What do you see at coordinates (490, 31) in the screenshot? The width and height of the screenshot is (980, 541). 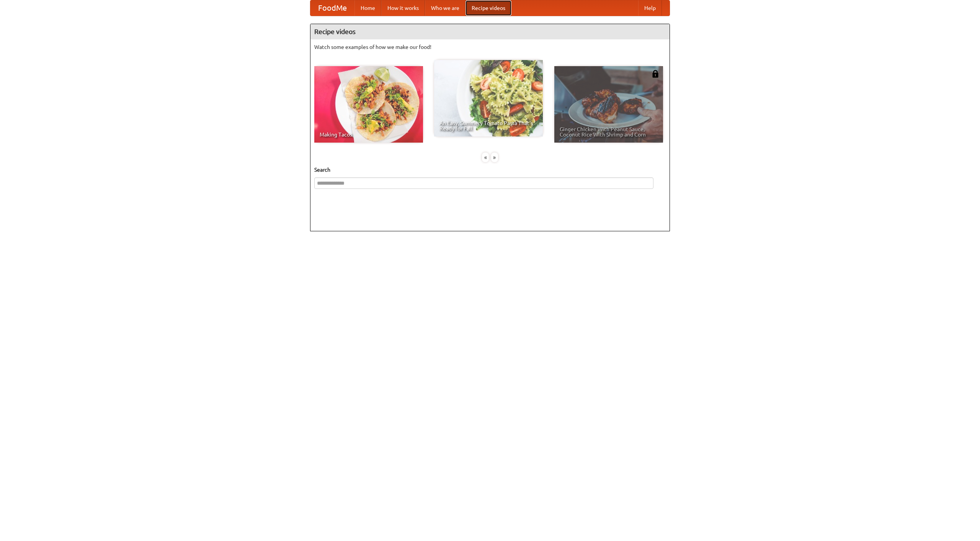 I see `h4: Recipe videos` at bounding box center [490, 31].